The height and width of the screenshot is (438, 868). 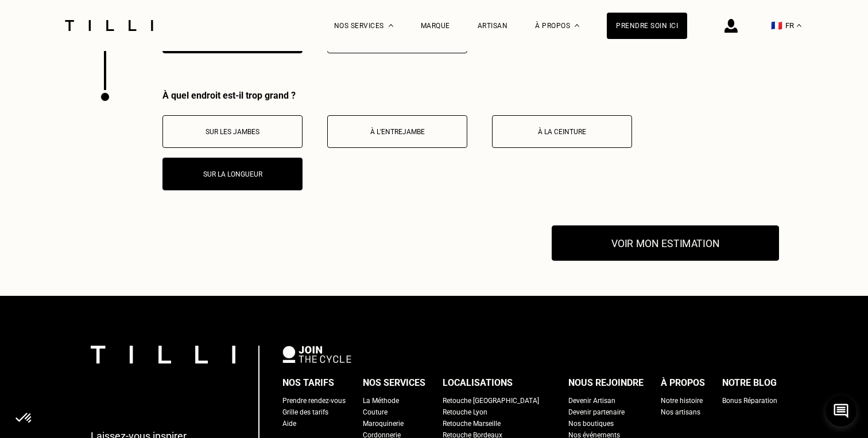 What do you see at coordinates (478, 383) in the screenshot?
I see `div: Localisations` at bounding box center [478, 383].